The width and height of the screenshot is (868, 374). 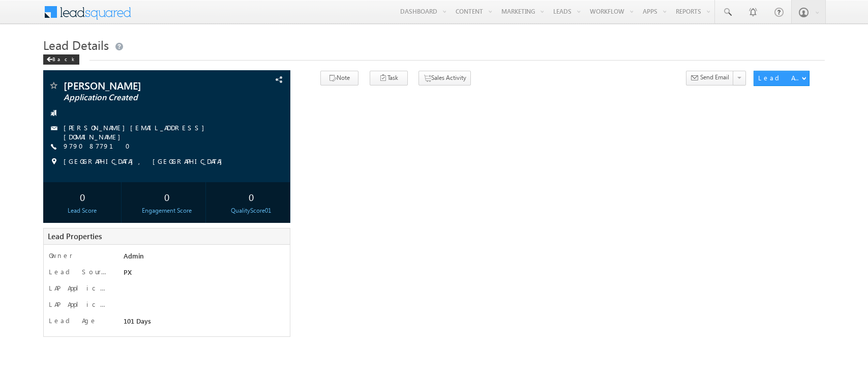 I want to click on button: Sales Activity, so click(x=444, y=78).